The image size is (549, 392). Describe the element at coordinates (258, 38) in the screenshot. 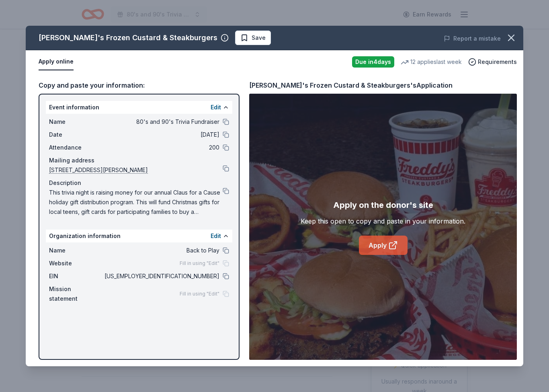

I see `span: Save` at that location.